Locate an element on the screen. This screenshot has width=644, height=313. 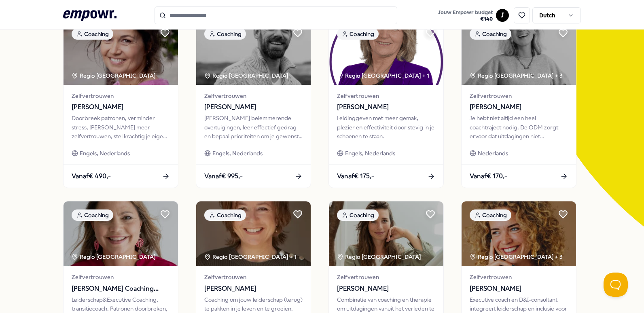
div: Leidinggeven met meer gemak, plezier en effectiviteit door stevig in je schoenen te staan. is located at coordinates (386, 126).